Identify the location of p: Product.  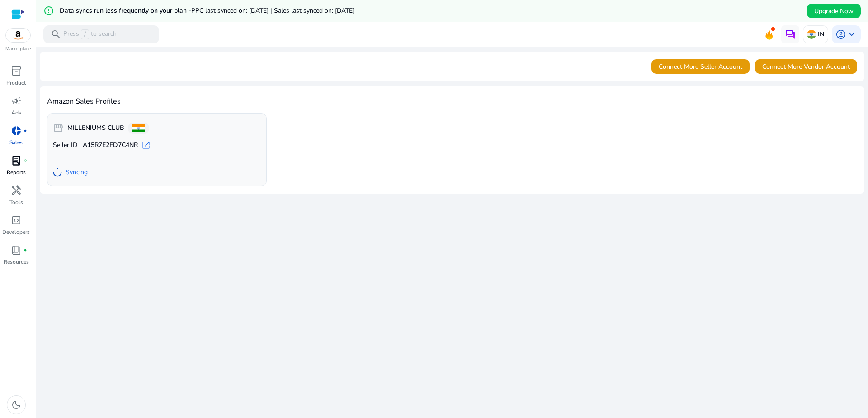
(16, 83).